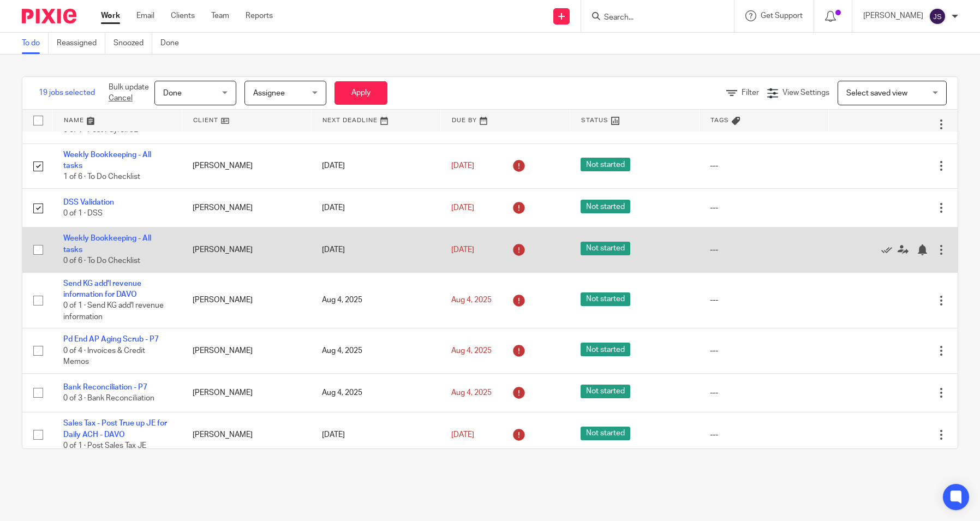 This screenshot has width=980, height=521. What do you see at coordinates (719, 120) in the screenshot?
I see `span: Tags` at bounding box center [719, 120].